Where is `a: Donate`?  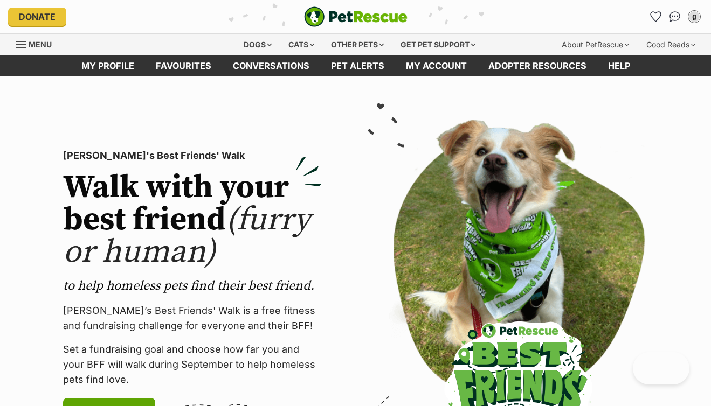 a: Donate is located at coordinates (37, 17).